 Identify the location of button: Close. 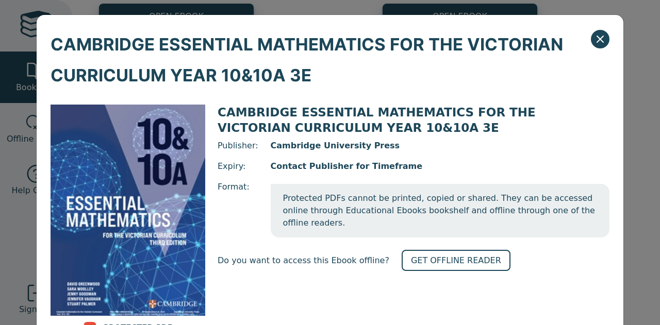
(600, 39).